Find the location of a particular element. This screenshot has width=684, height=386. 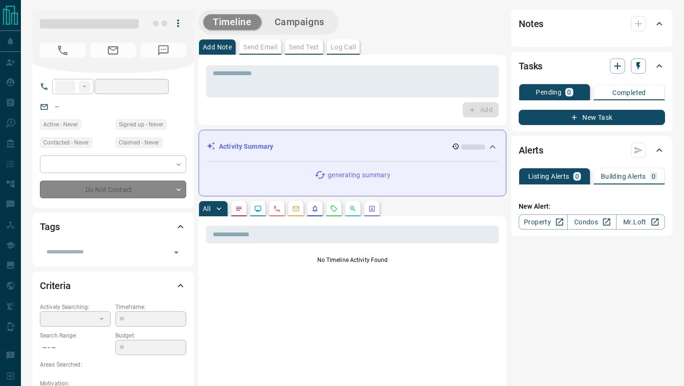

p: Completed is located at coordinates (629, 93).